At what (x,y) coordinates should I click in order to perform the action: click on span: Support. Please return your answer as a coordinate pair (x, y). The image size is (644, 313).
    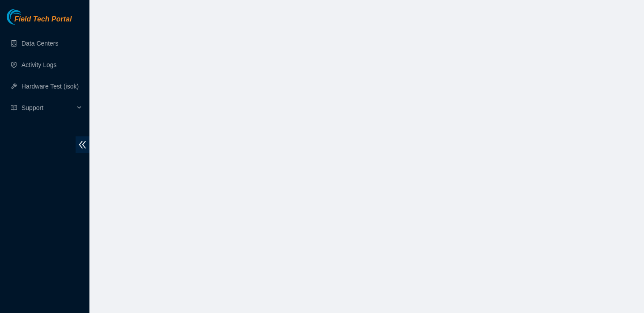
    Looking at the image, I should click on (48, 108).